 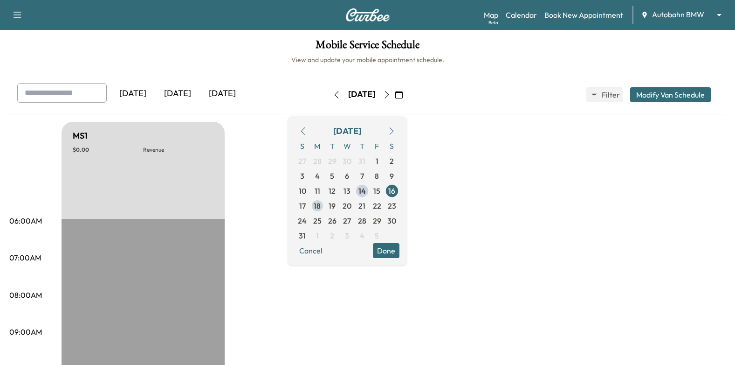 What do you see at coordinates (318, 221) in the screenshot?
I see `span: 25` at bounding box center [318, 221].